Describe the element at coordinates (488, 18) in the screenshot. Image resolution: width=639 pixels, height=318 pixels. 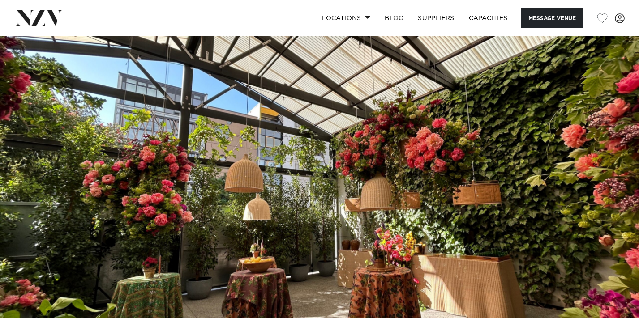
I see `a: Capacities` at that location.